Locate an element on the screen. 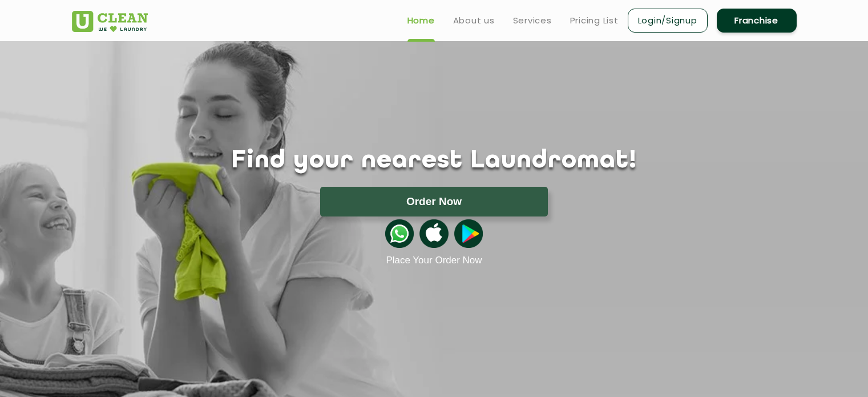  a: Services is located at coordinates (532, 21).